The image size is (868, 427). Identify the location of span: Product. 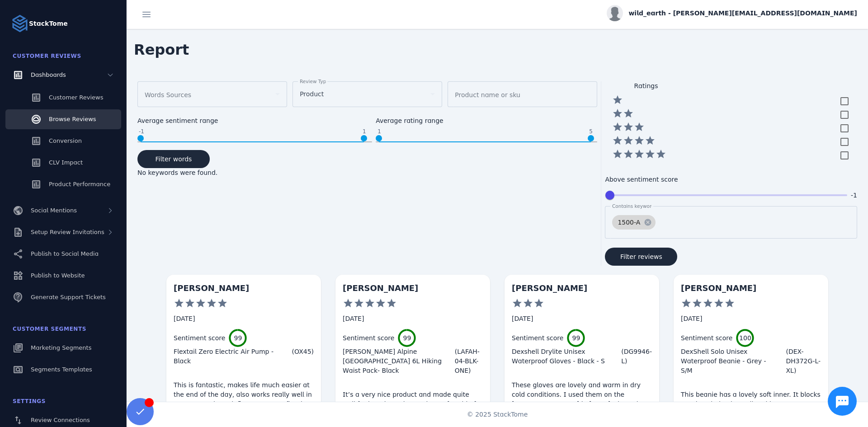
(311, 94).